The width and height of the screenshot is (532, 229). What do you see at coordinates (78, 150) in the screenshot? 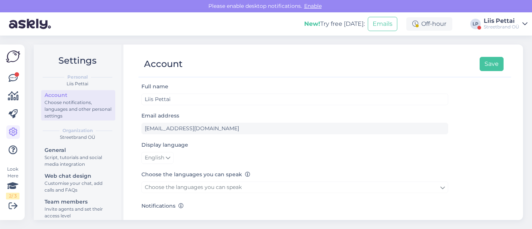
I see `div: General` at bounding box center [78, 150].